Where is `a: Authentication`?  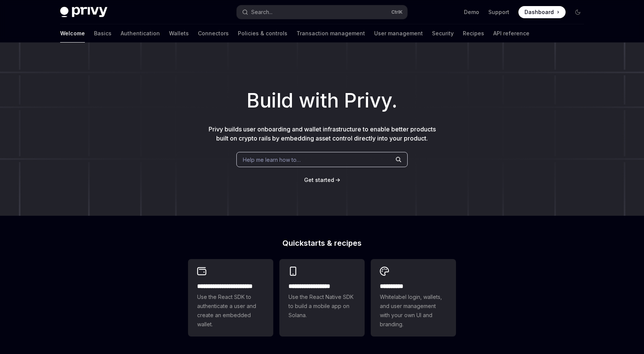 a: Authentication is located at coordinates (140, 33).